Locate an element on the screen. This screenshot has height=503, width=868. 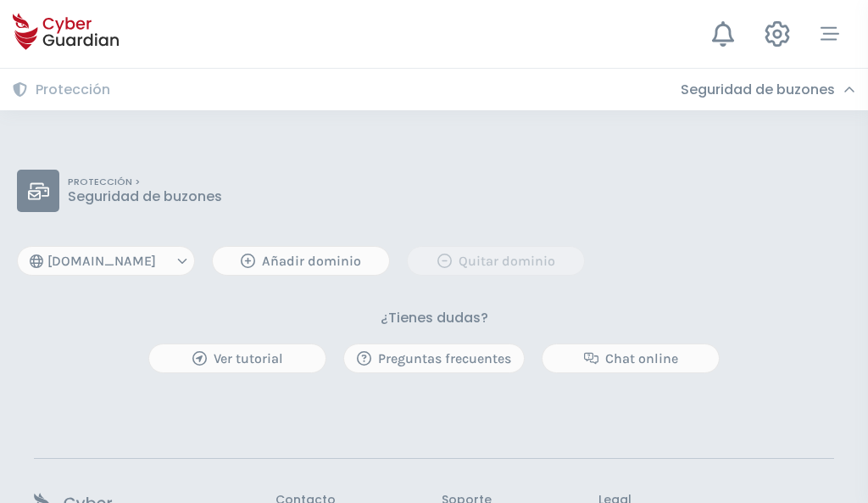
button: Añadir dominio is located at coordinates (301, 260).